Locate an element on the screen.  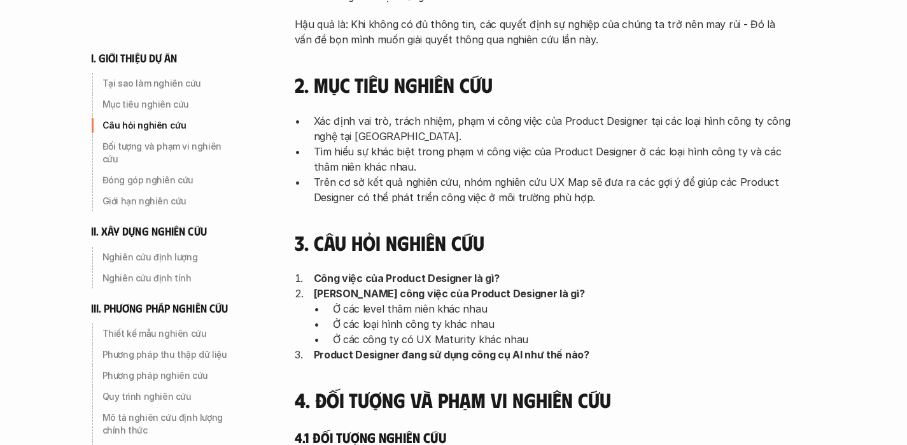
p: Mục tiêu nghiên cứu is located at coordinates (171, 104).